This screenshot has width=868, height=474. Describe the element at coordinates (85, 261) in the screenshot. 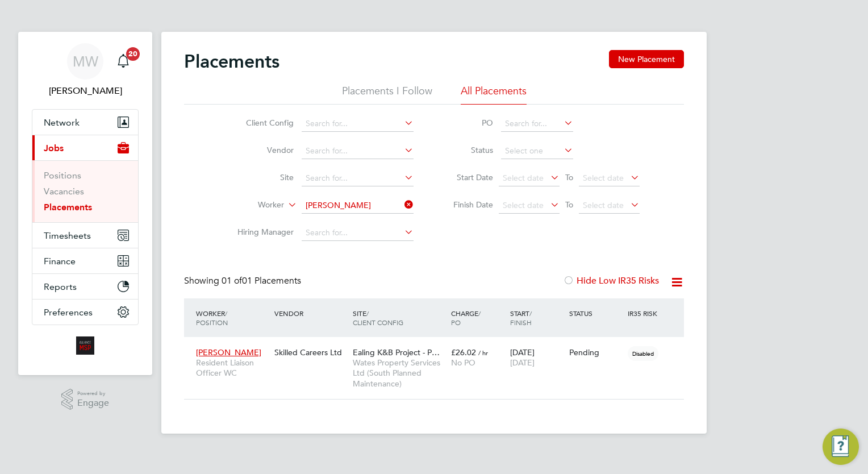

I see `button: Finance` at that location.